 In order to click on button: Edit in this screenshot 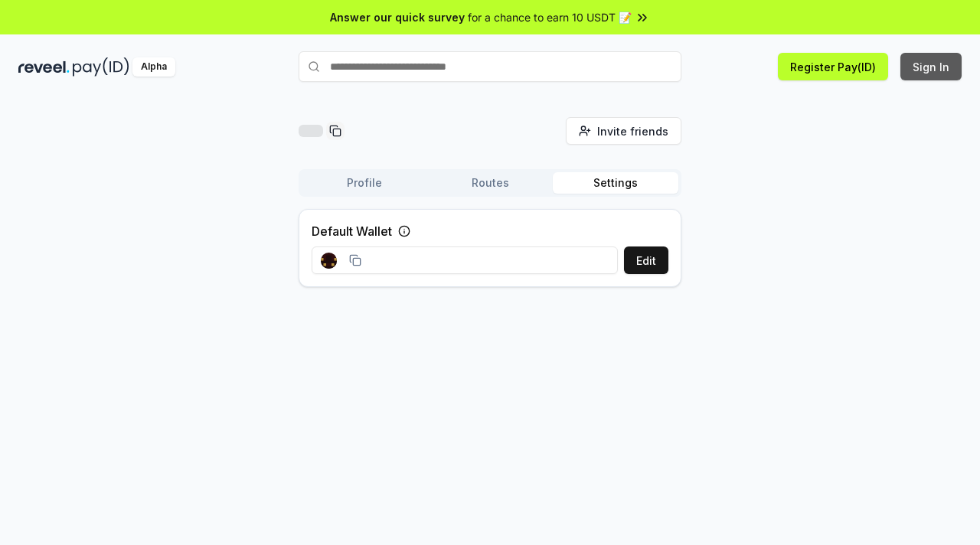, I will do `click(646, 261)`.